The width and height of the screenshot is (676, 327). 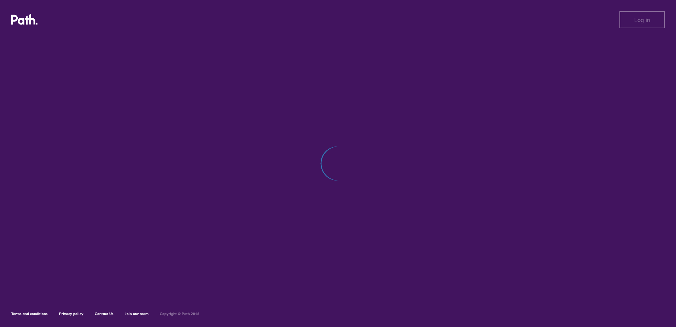 What do you see at coordinates (104, 313) in the screenshot?
I see `a: Contact Us` at bounding box center [104, 313].